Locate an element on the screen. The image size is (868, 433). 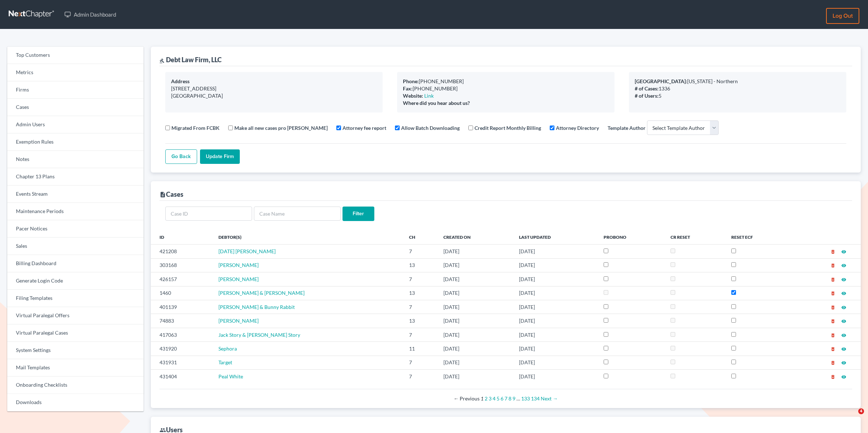
th: ProBono is located at coordinates (631, 237).